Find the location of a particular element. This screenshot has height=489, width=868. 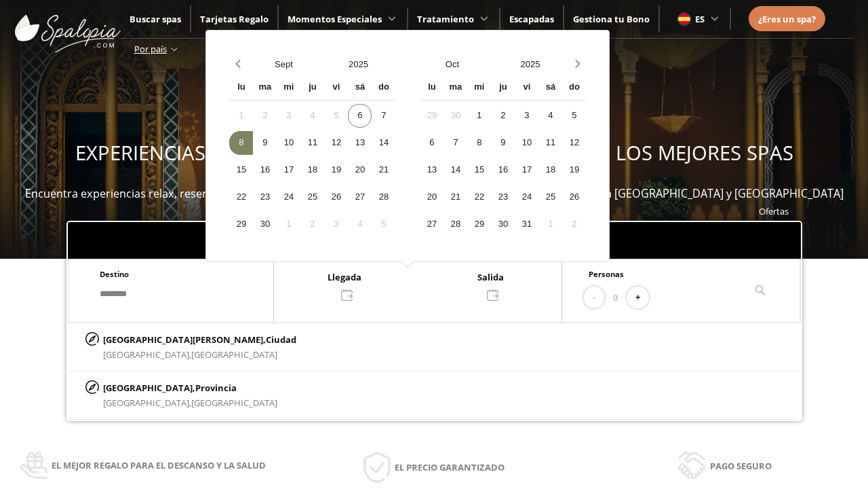

a: Escapadas is located at coordinates (532, 19).